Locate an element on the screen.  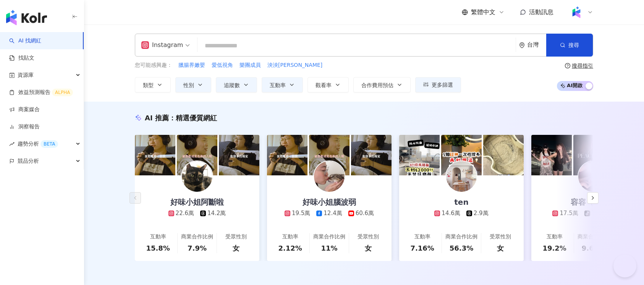
button: 合作費用預估 is located at coordinates (382, 85).